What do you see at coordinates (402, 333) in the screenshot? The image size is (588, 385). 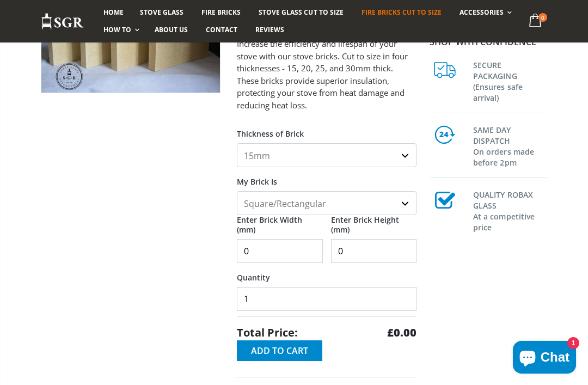 I see `strong: £0.00` at bounding box center [402, 333].